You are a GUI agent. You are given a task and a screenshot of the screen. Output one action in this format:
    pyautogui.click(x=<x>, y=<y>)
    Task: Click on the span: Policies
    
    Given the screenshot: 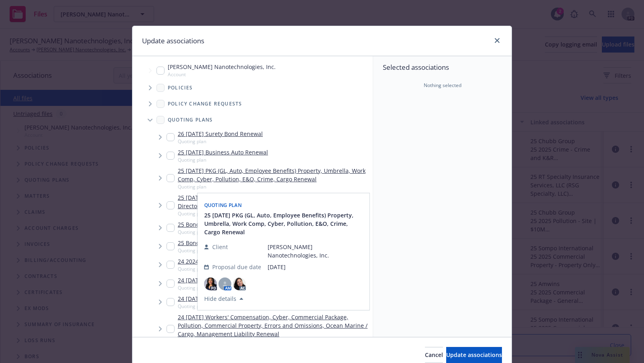 What is the action you would take?
    pyautogui.click(x=180, y=88)
    